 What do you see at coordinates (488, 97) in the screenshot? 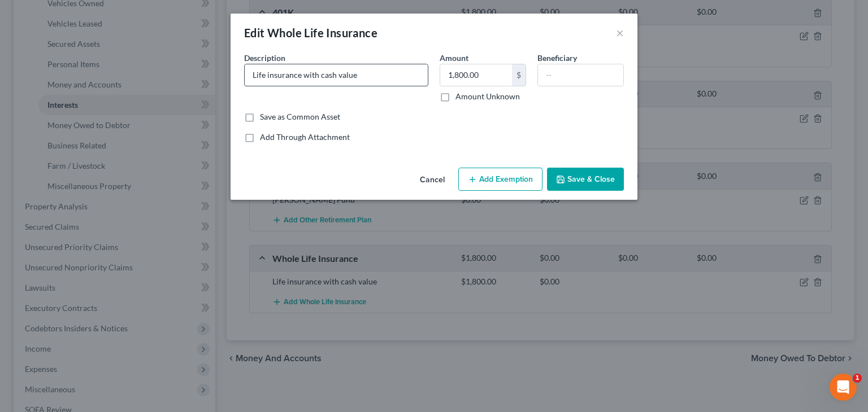
I see `label: Amount Unknown` at bounding box center [488, 97].